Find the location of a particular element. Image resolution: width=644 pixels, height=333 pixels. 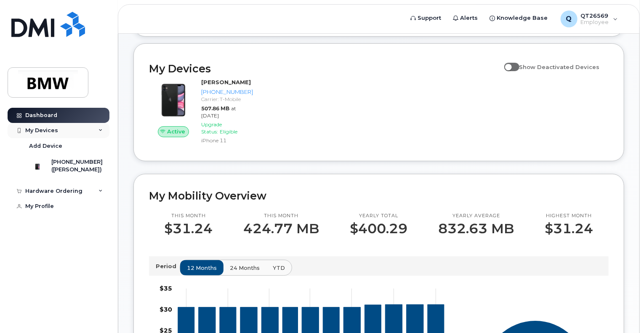

p: Highest month is located at coordinates (569, 216).